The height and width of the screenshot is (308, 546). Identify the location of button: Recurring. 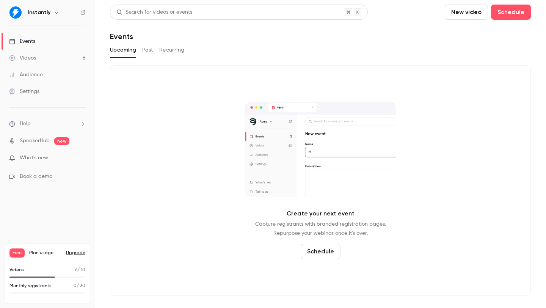
(172, 50).